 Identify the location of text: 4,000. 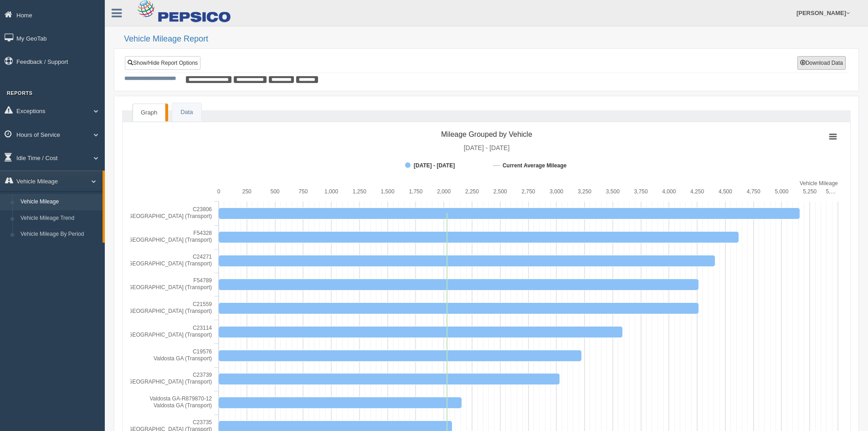
(669, 192).